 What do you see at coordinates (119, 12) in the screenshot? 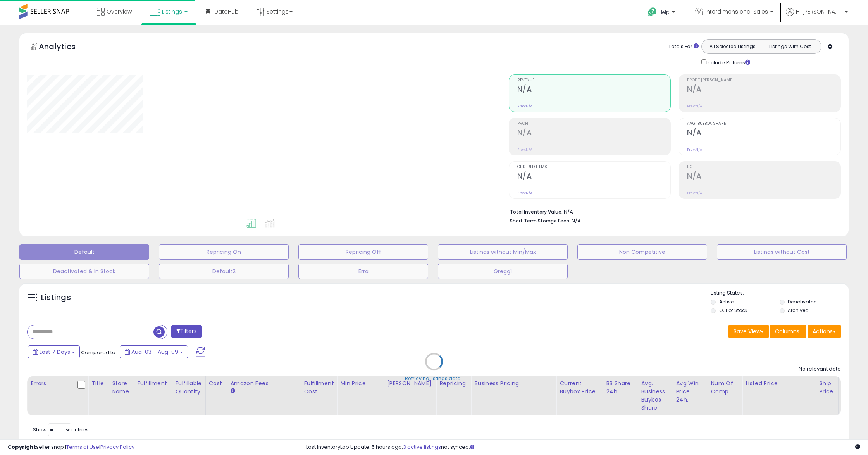
I see `span: Overview` at bounding box center [119, 12].